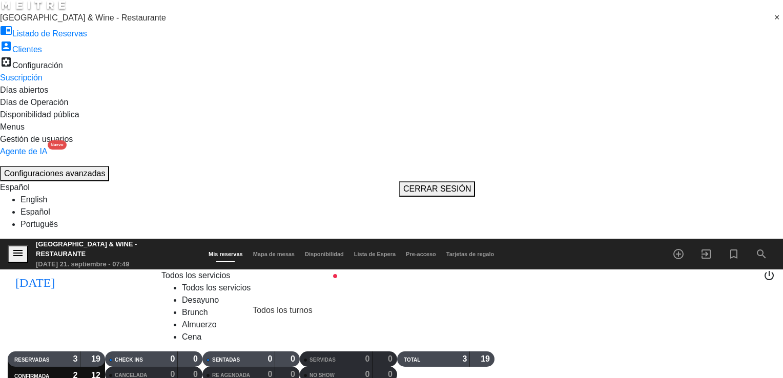  Describe the element at coordinates (769, 276) in the screenshot. I see `i: power_settings_new` at that location.